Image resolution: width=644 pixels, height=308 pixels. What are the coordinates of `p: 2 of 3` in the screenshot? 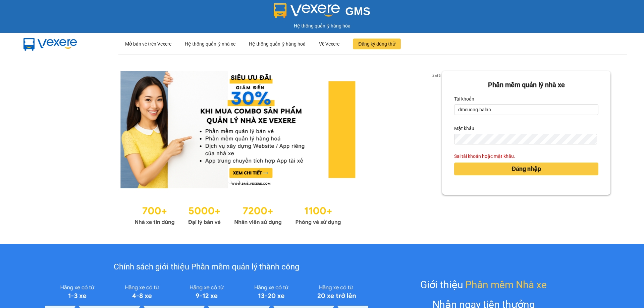 It's located at (436, 76).